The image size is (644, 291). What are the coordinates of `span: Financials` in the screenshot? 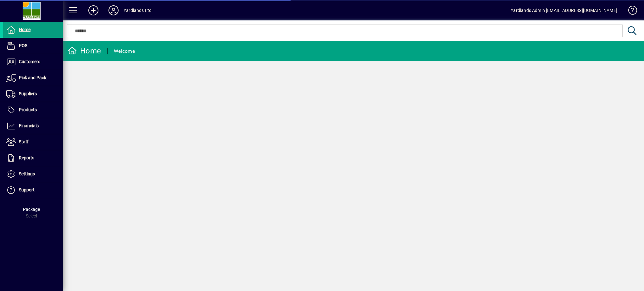 It's located at (29, 126).